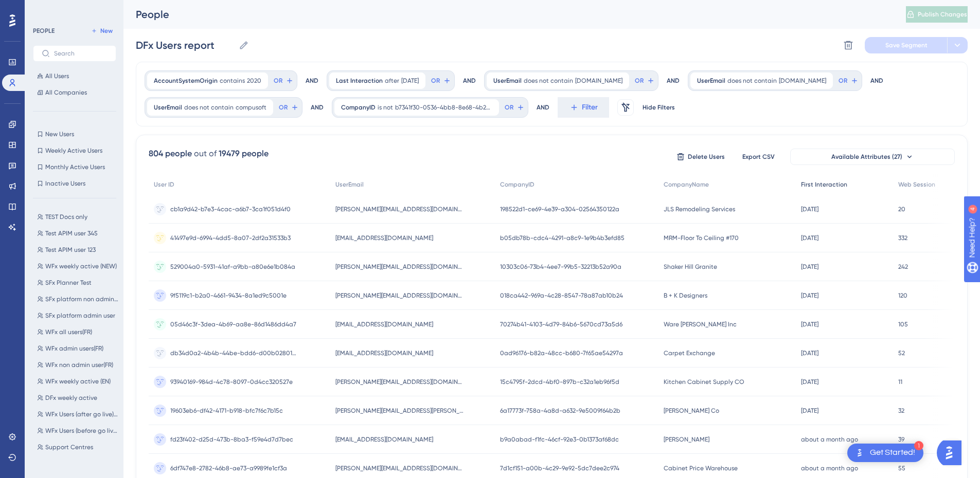  I want to click on span: does not contain, so click(548, 81).